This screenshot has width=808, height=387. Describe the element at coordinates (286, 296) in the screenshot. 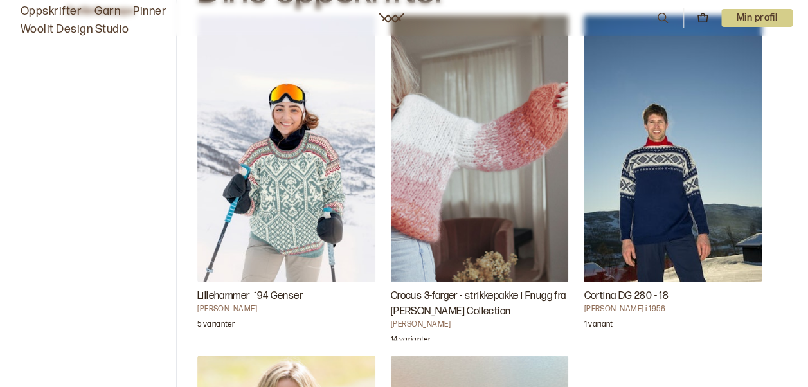

I see `h3: Lillehammer ´94 Genser` at that location.